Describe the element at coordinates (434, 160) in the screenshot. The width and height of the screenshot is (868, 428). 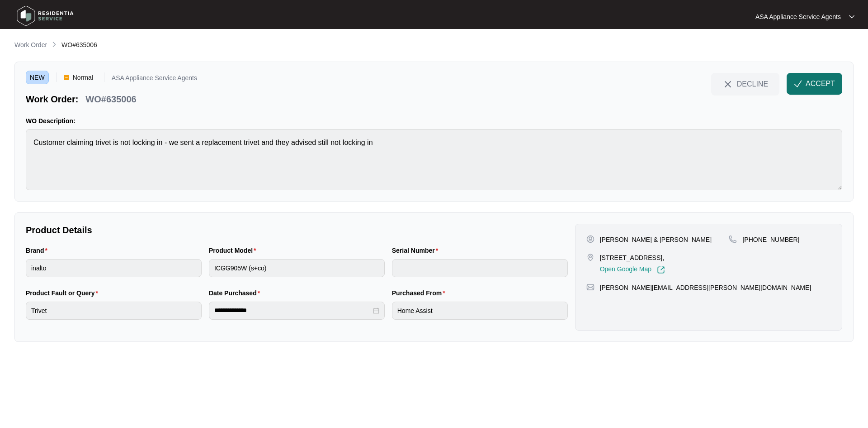
I see `textarea: Customer claiming trivet is not locking in - we sent a replacement trivet and they advised still ...` at that location.